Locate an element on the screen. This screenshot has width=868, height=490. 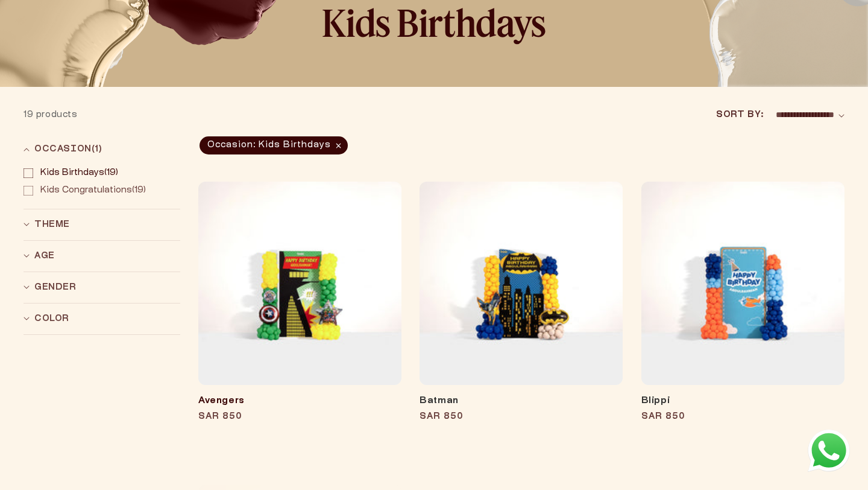
span: Theme is located at coordinates (52, 224).